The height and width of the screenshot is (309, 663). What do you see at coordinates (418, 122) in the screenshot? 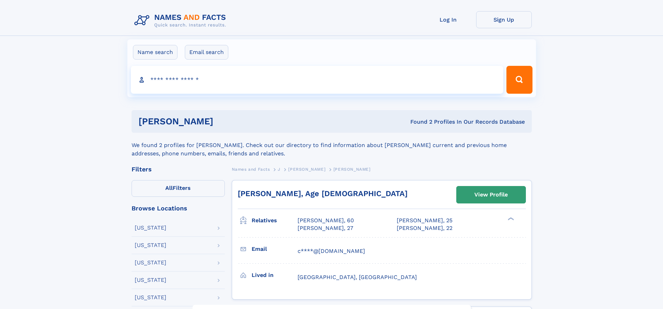
I see `div: Found 2 Profiles In Our Records Database` at bounding box center [418, 122].